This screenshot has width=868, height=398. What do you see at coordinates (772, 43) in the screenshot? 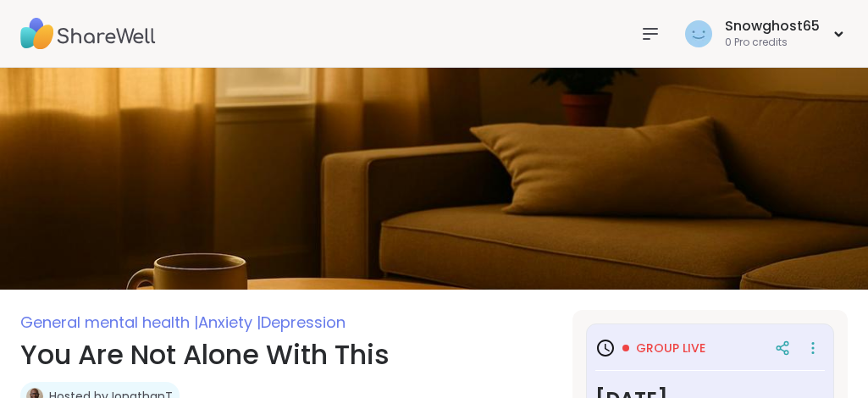
I see `div: 0 Pro credits` at bounding box center [772, 43].